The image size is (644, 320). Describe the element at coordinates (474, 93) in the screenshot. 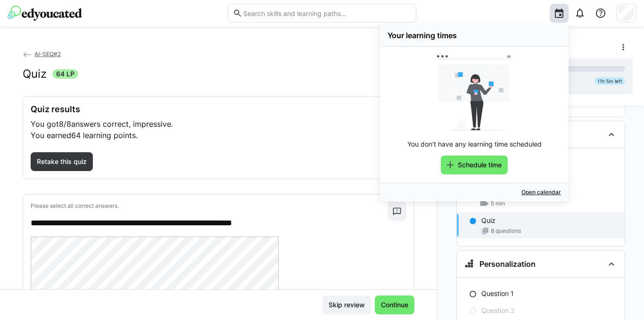

I see `img: elevate_undraw_schedule.svg` at that location.